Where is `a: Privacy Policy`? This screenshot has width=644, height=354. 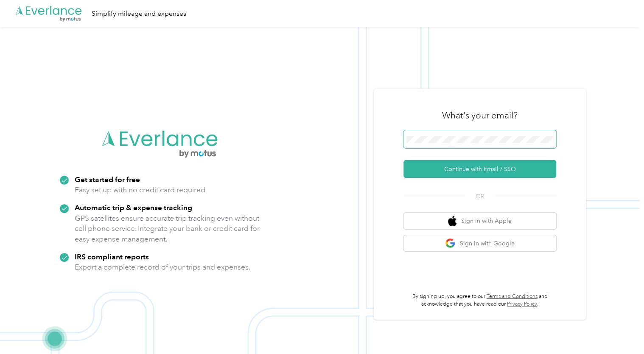 a: Privacy Policy is located at coordinates (522, 304).